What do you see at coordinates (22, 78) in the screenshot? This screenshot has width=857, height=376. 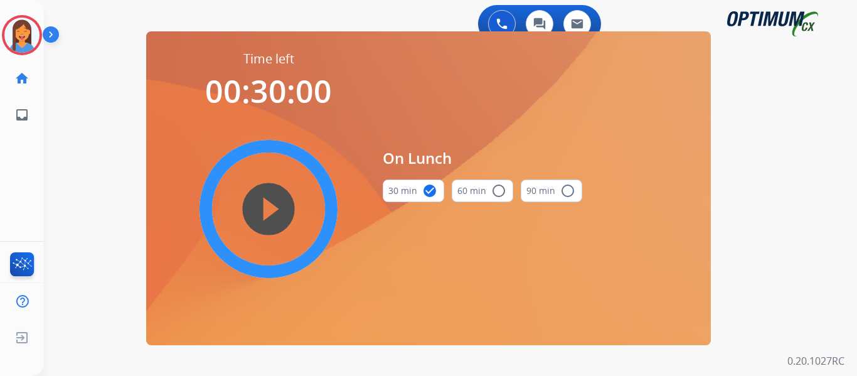 I see `mat-icon: home` at bounding box center [22, 78].